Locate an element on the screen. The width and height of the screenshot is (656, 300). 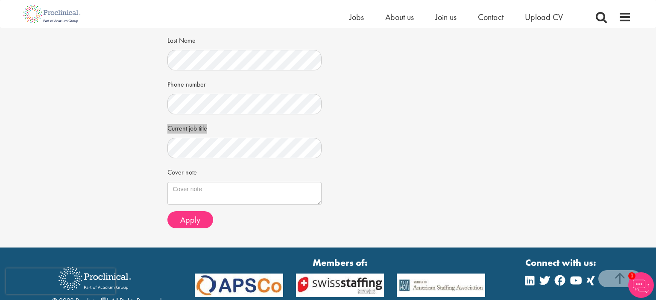
span: Jobs is located at coordinates (357, 17).